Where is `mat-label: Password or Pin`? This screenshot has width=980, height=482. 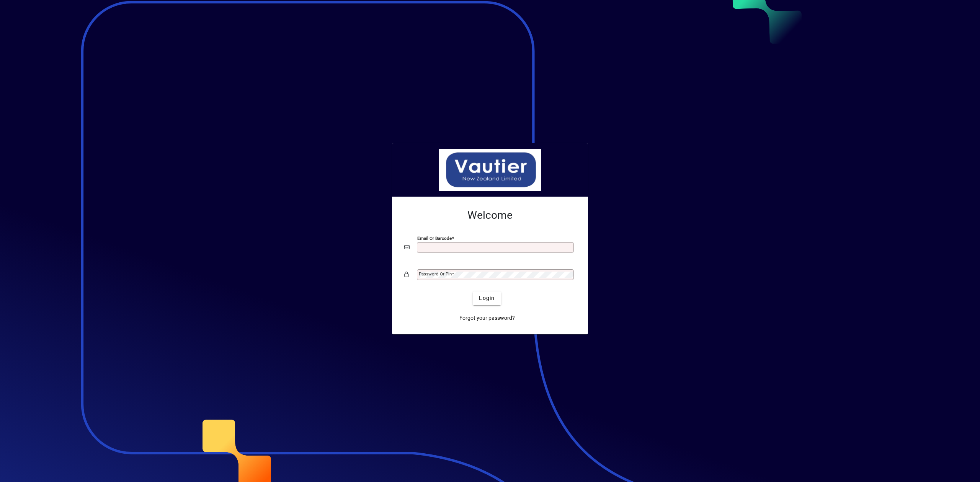
mat-label: Password or Pin is located at coordinates (435, 274).